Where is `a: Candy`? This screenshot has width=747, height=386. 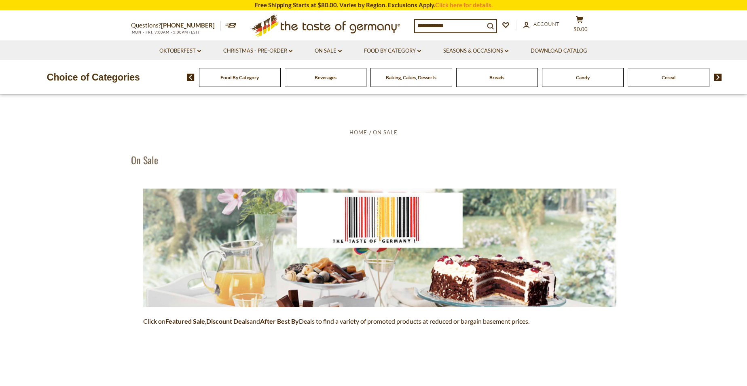 a: Candy is located at coordinates (583, 77).